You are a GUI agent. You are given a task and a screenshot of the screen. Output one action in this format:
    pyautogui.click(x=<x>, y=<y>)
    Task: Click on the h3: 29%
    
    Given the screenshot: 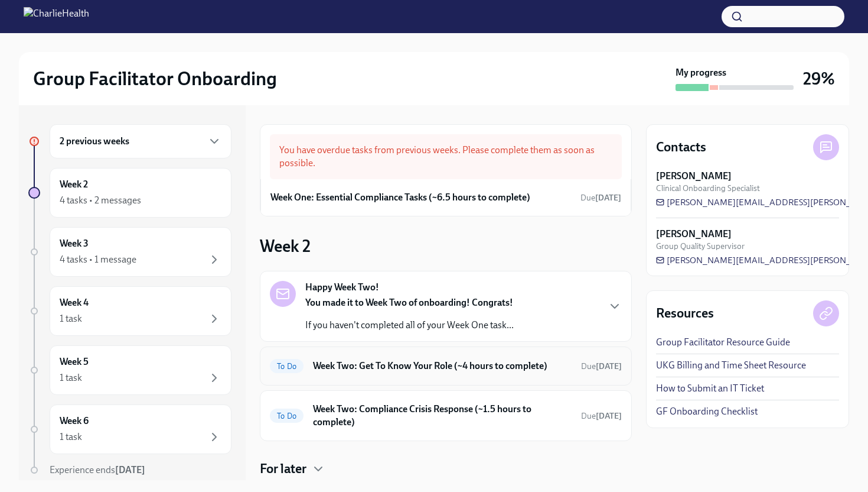 What is the action you would take?
    pyautogui.click(x=819, y=79)
    